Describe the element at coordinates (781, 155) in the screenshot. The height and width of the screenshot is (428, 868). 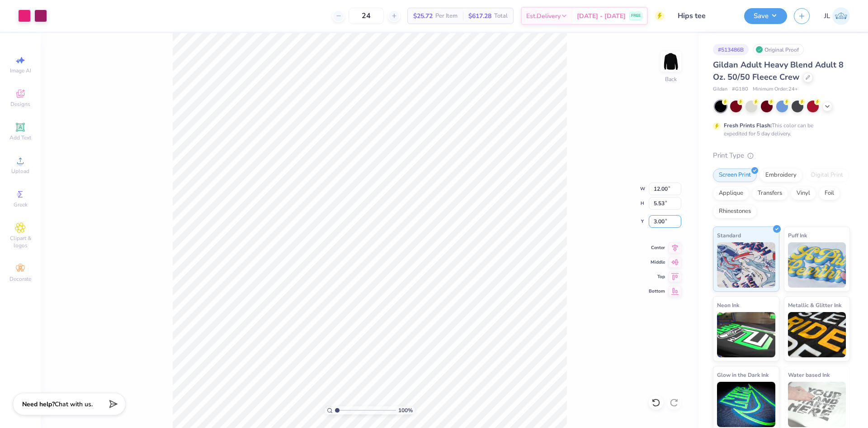
I see `div: Print Type` at that location.